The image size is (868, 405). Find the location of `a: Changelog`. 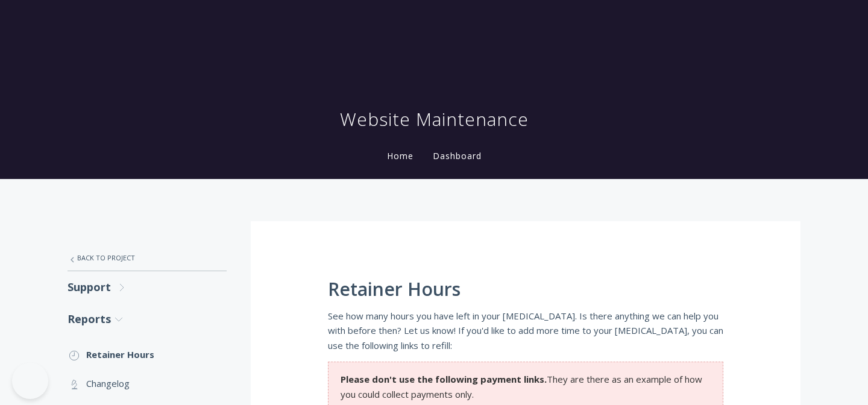

a: Changelog is located at coordinates (147, 383).